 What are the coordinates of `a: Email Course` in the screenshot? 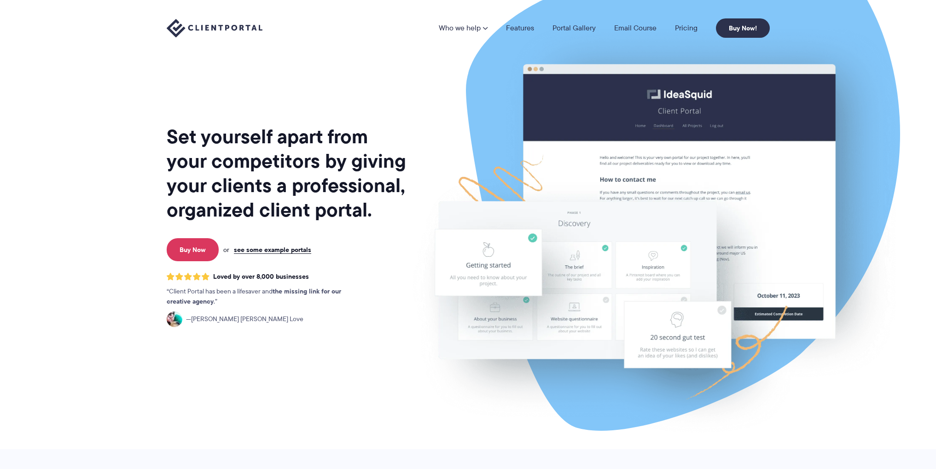 It's located at (636, 28).